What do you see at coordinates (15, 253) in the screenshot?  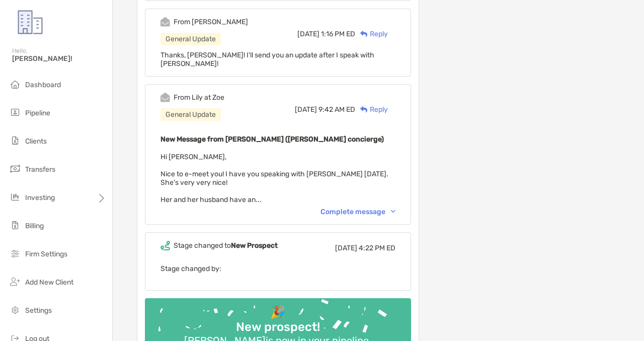 I see `img: firm-settings icon` at bounding box center [15, 253].